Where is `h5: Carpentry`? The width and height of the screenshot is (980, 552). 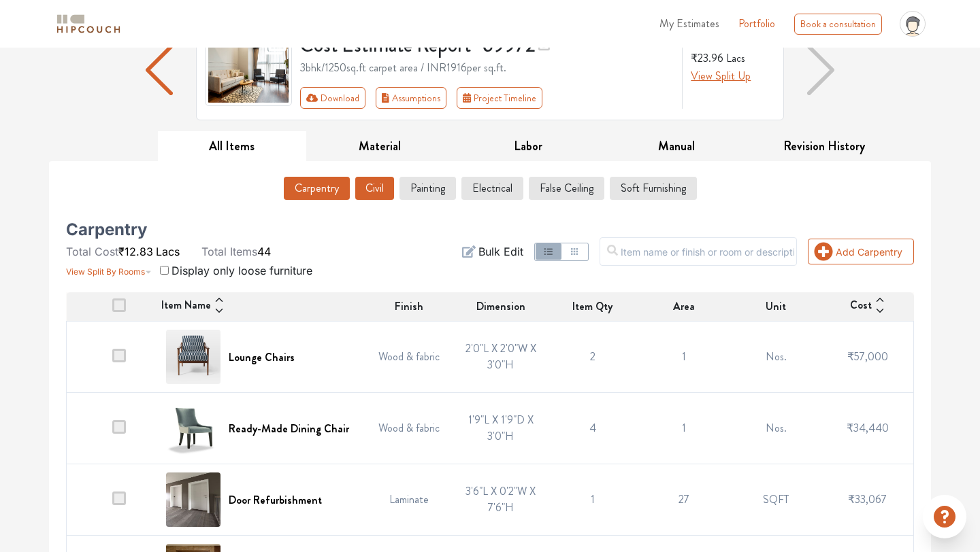 h5: Carpentry is located at coordinates (106, 230).